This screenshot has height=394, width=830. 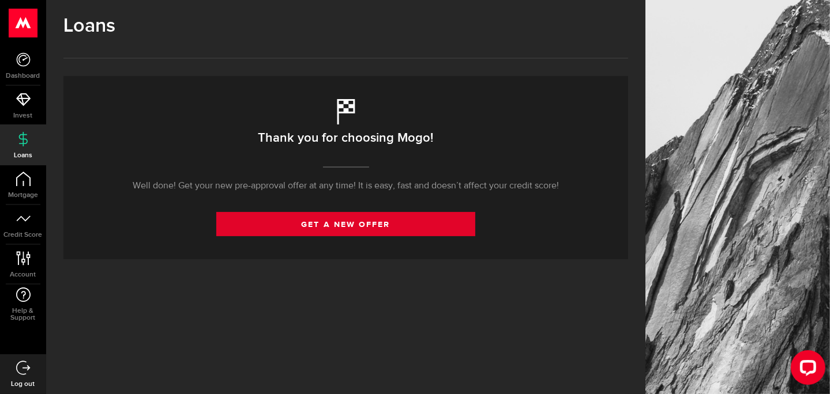 I want to click on h1: Loans, so click(x=345, y=26).